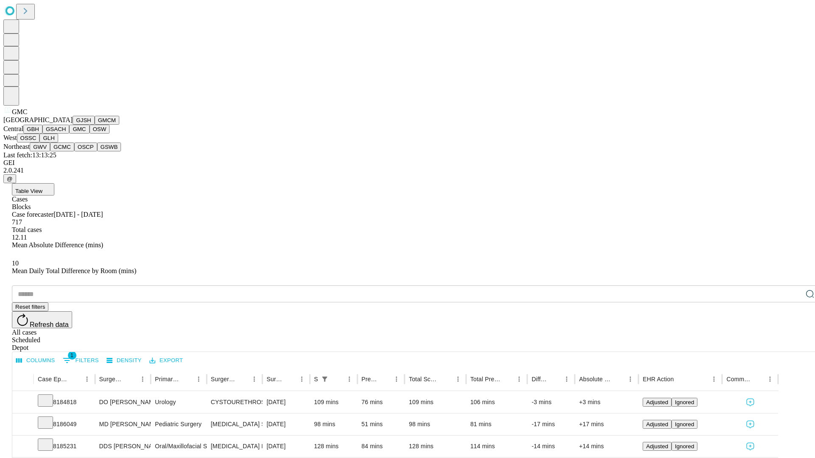 The width and height of the screenshot is (815, 458). Describe the element at coordinates (72, 356) in the screenshot. I see `span: 1` at that location.